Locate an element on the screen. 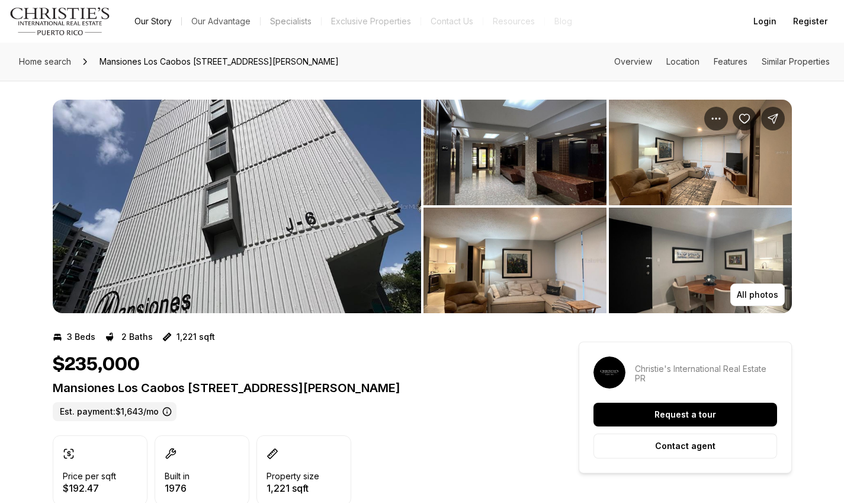 Image resolution: width=844 pixels, height=503 pixels. a: Skip to: Overview is located at coordinates (633, 61).